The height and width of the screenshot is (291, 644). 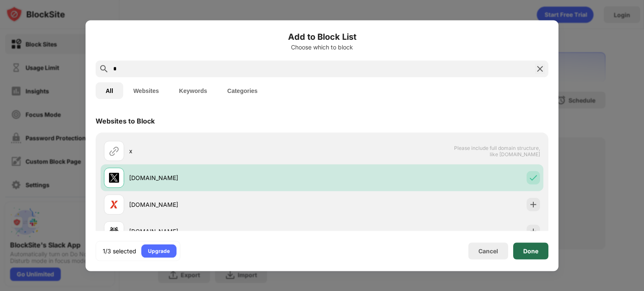 What do you see at coordinates (159, 251) in the screenshot?
I see `div: Upgrade` at bounding box center [159, 251].